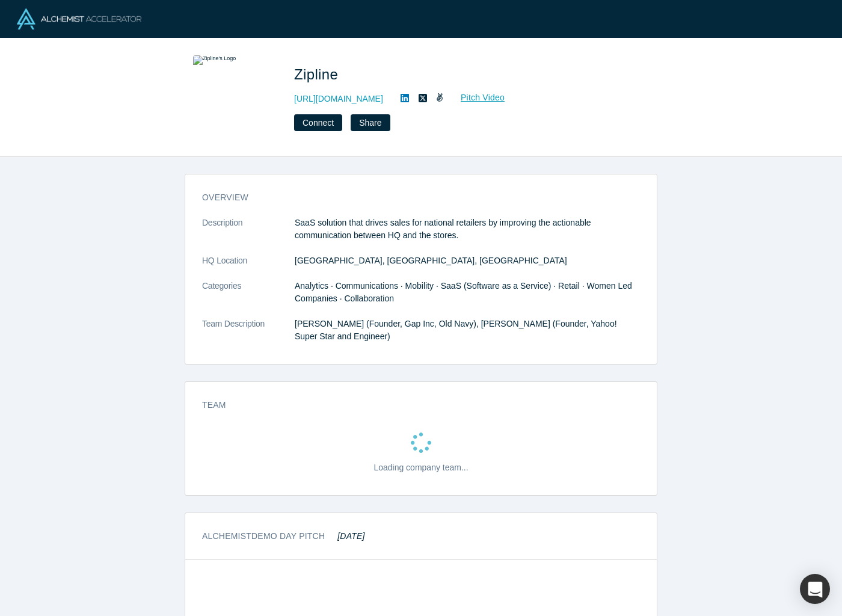 Image resolution: width=842 pixels, height=616 pixels. I want to click on dt: Categories, so click(248, 298).